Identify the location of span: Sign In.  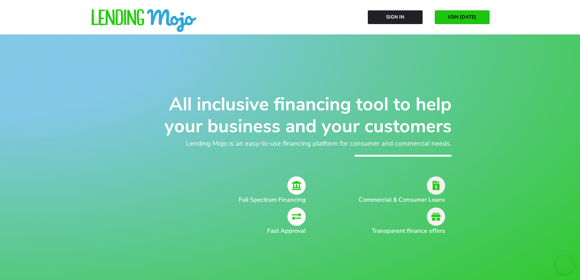
(395, 17).